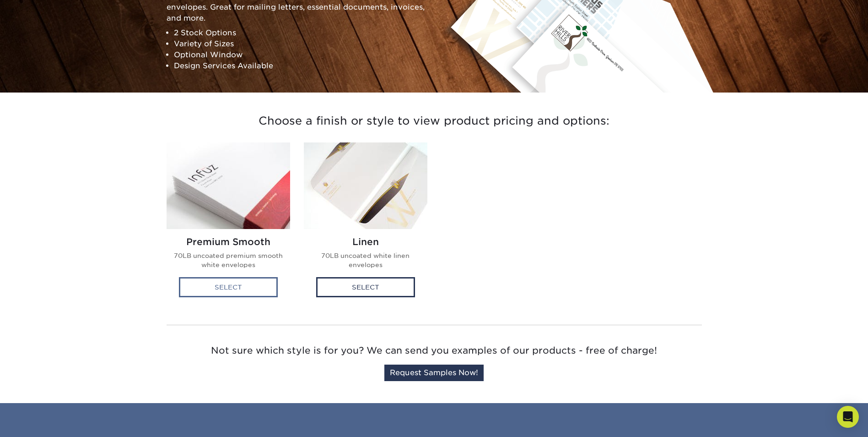 Image resolution: width=868 pixels, height=437 pixels. What do you see at coordinates (366, 185) in the screenshot?
I see `img: Linen Envelopes` at bounding box center [366, 185].